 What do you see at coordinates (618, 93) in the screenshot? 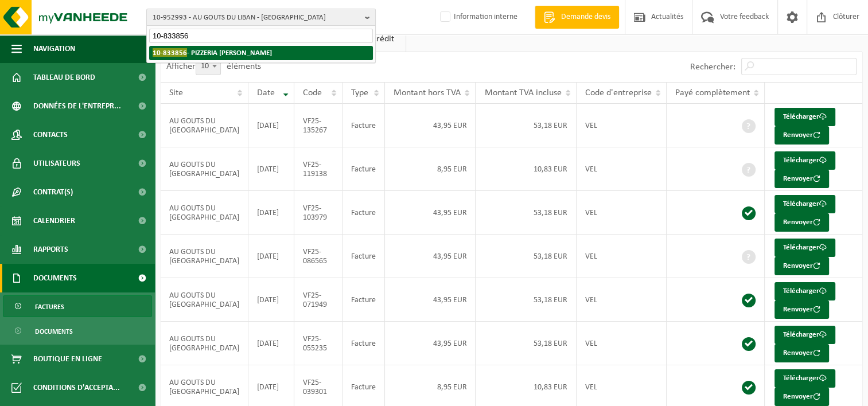
I see `span: Code d'entreprise` at bounding box center [618, 93].